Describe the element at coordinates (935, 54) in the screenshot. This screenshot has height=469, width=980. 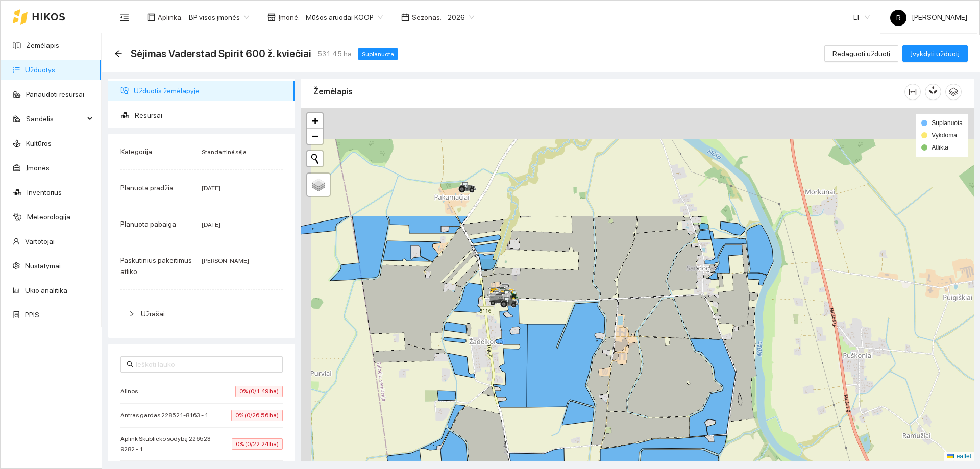
I see `button: Įvykdyti užduotį` at that location.